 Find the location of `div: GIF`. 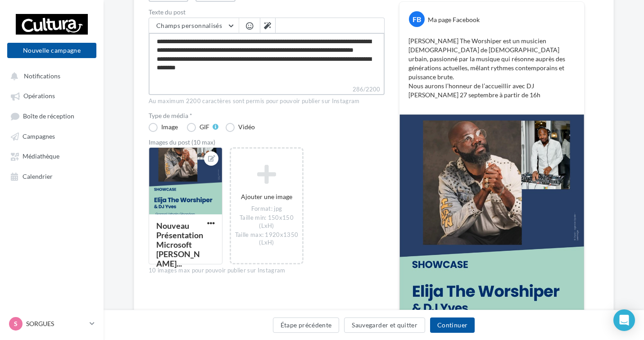

div: GIF is located at coordinates (205, 127).